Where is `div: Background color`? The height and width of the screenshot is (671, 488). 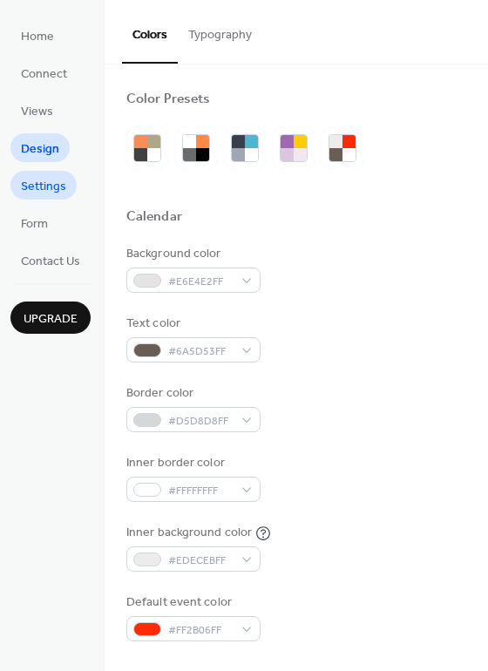
div: Background color is located at coordinates (192, 253).